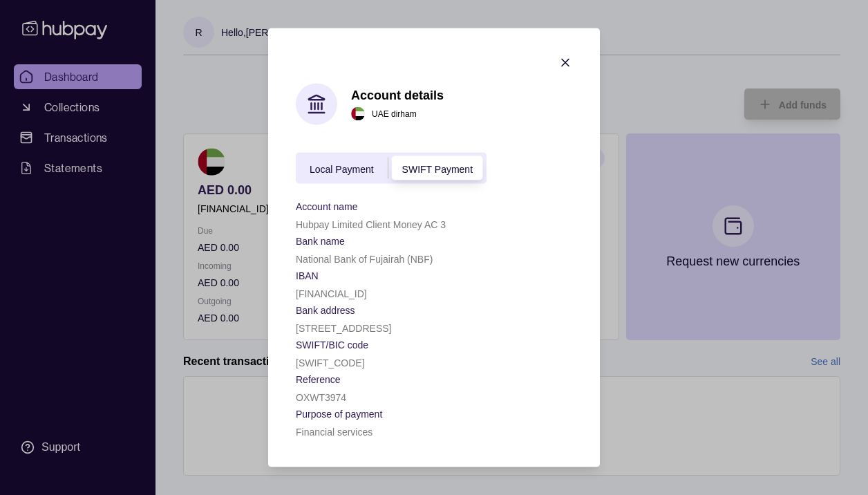  I want to click on p: SWIFT/BIC code, so click(331, 345).